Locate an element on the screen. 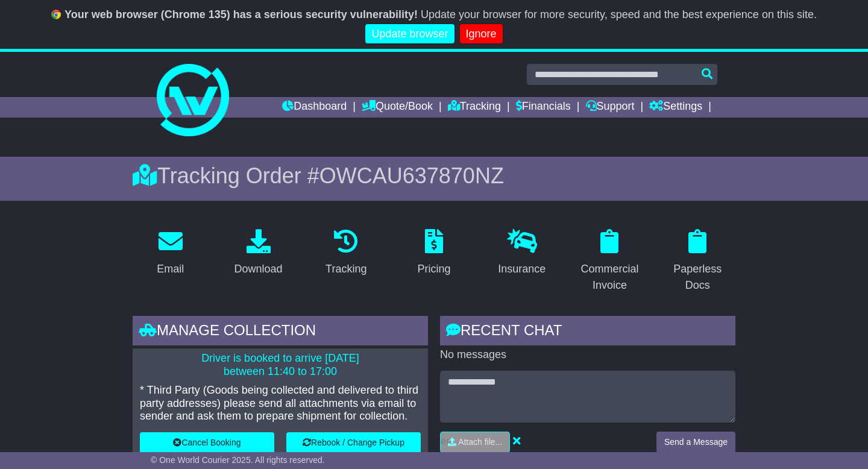  b: Your web browser (Chrome 135) has a serious security vulnerability! is located at coordinates (241, 14).